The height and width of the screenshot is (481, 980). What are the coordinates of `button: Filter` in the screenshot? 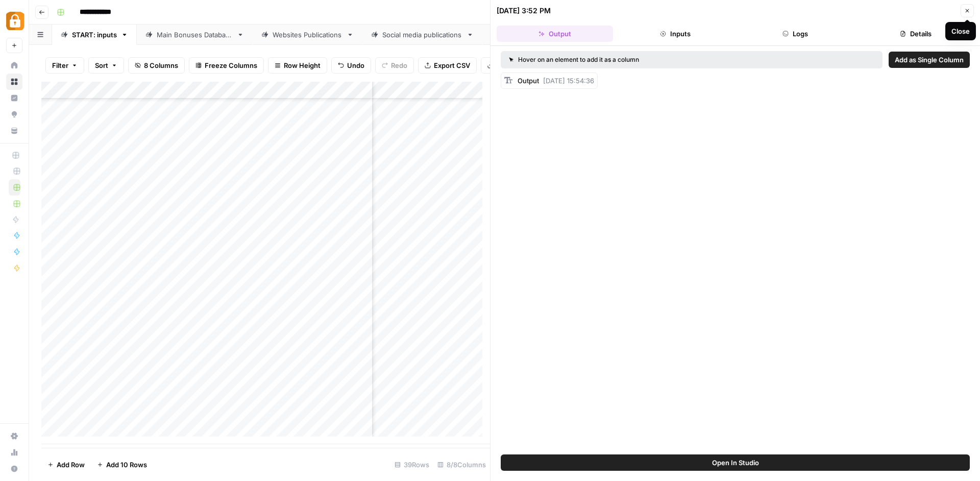 It's located at (65, 66).